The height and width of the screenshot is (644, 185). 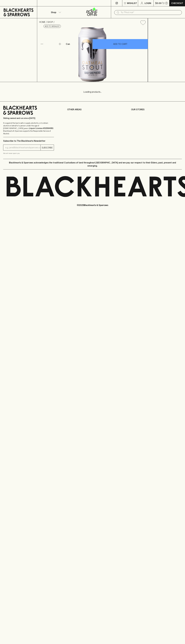 What do you see at coordinates (29, 153) in the screenshot?
I see `p: We will never spam you` at bounding box center [29, 153].